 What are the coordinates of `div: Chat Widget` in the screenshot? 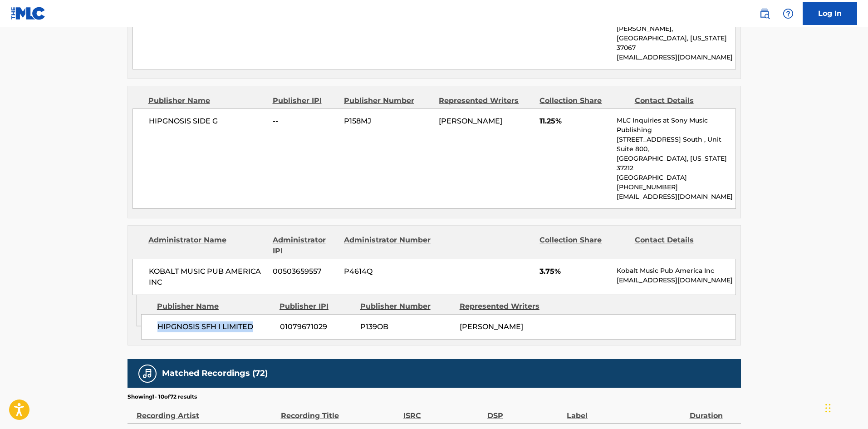 It's located at (846, 407).